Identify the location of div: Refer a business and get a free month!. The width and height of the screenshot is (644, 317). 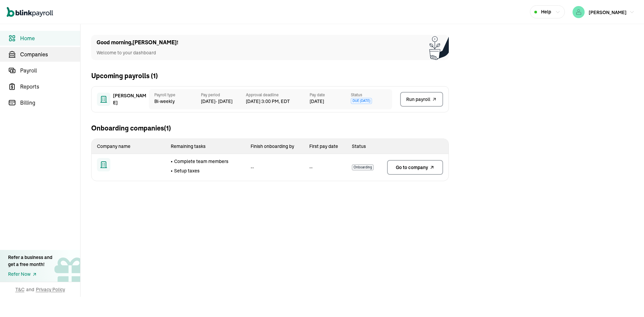
(30, 261).